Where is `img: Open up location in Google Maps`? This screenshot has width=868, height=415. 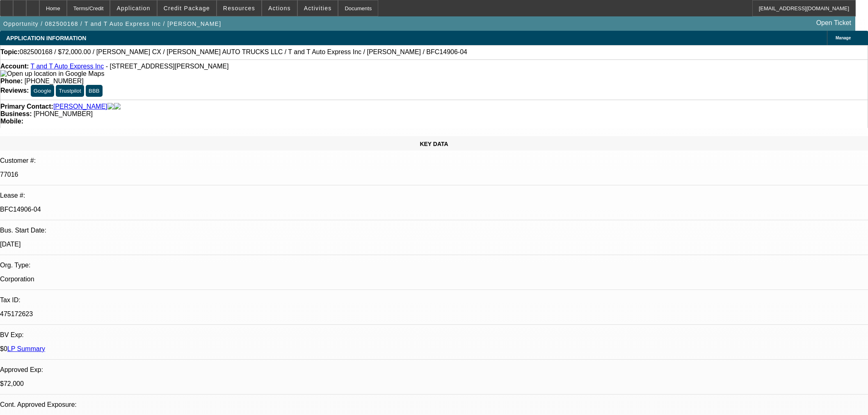
img: Open up location in Google Maps is located at coordinates (52, 74).